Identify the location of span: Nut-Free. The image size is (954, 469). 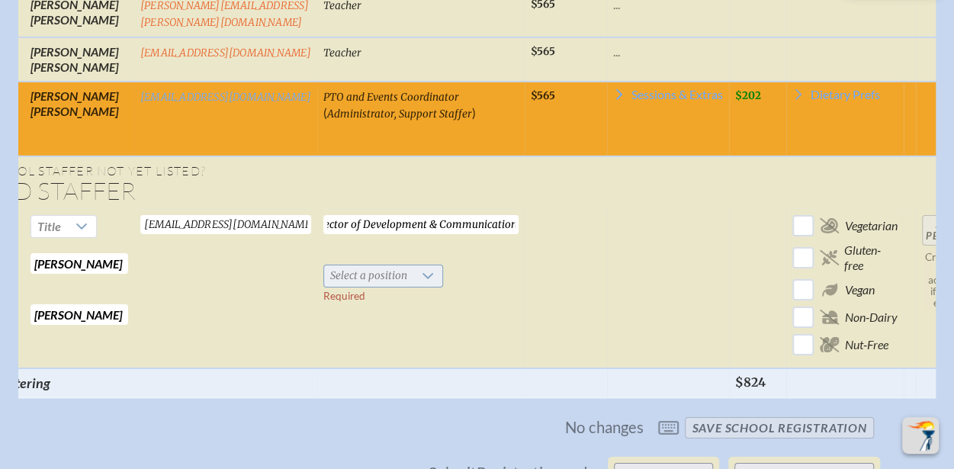
(866, 345).